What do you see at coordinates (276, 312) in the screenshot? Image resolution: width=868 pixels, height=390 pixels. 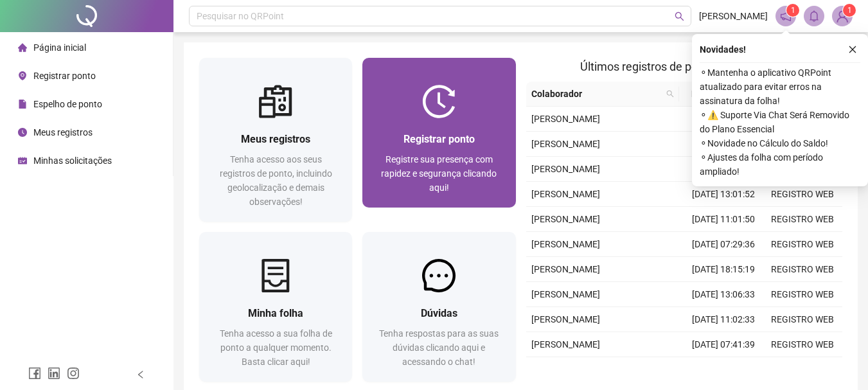 I see `span: Minha folha` at bounding box center [276, 312].